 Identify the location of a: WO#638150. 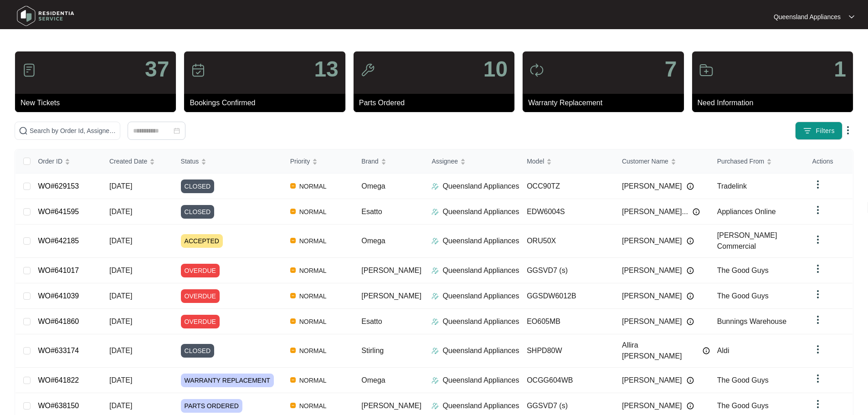
(58, 406).